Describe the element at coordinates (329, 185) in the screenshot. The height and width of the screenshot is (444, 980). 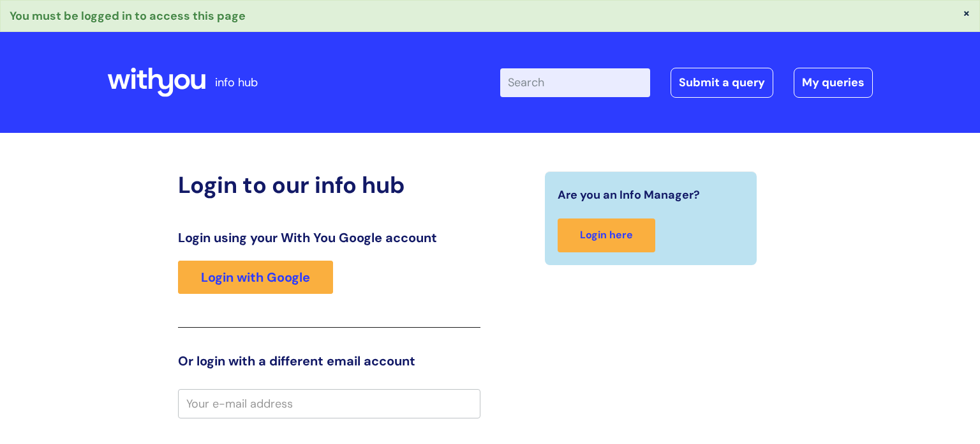
I see `h2: Login to our info hub` at that location.